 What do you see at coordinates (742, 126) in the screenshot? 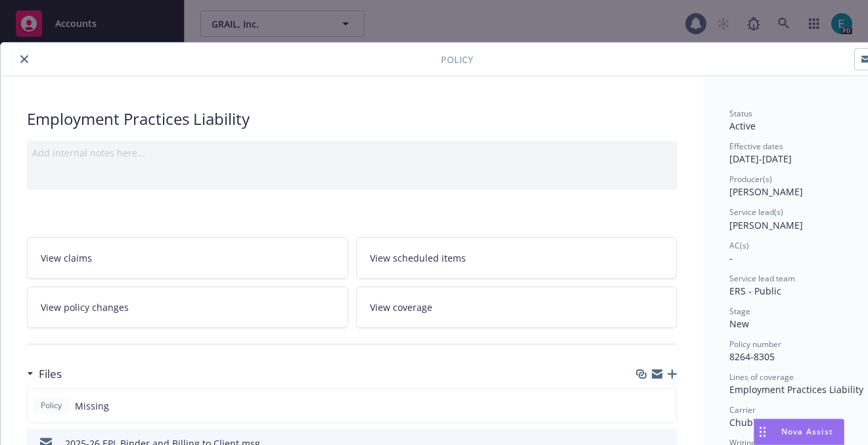
I see `span: Active` at bounding box center [742, 126].